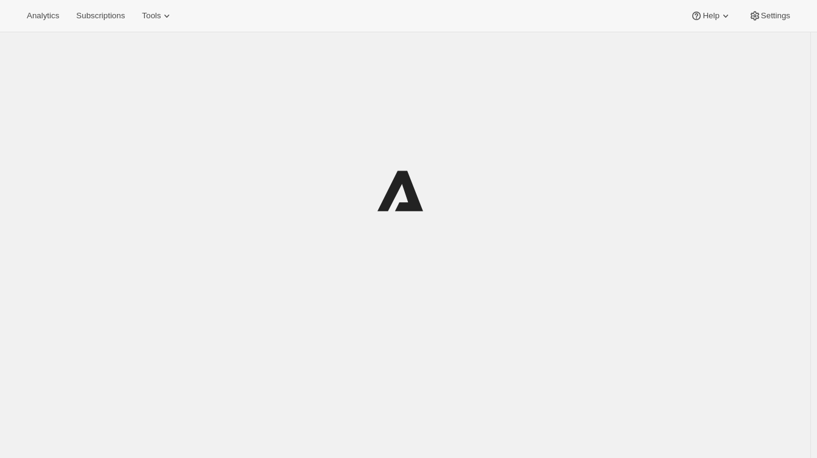 The height and width of the screenshot is (458, 817). Describe the element at coordinates (43, 16) in the screenshot. I see `span: Analytics` at that location.